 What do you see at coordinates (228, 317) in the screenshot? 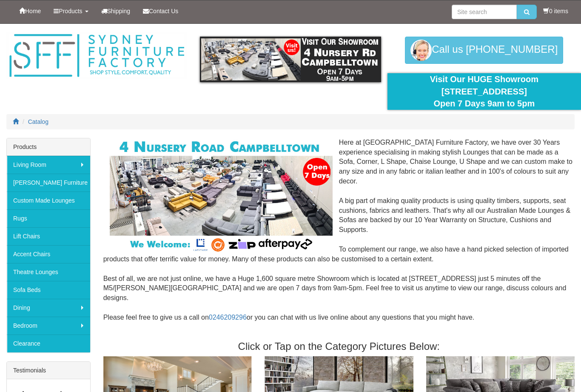
I see `a: 0246209296` at bounding box center [228, 317].